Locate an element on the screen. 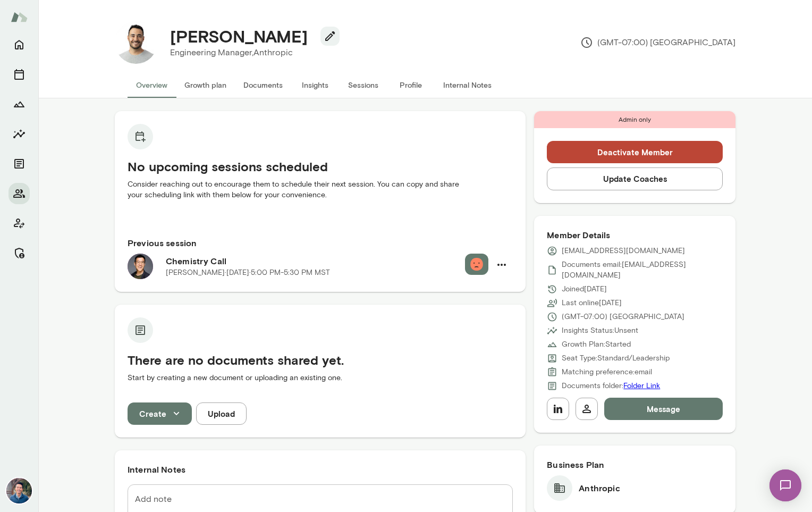 Image resolution: width=812 pixels, height=512 pixels. p: Start by creating a new document or uploading an existing one. is located at coordinates (320, 378).